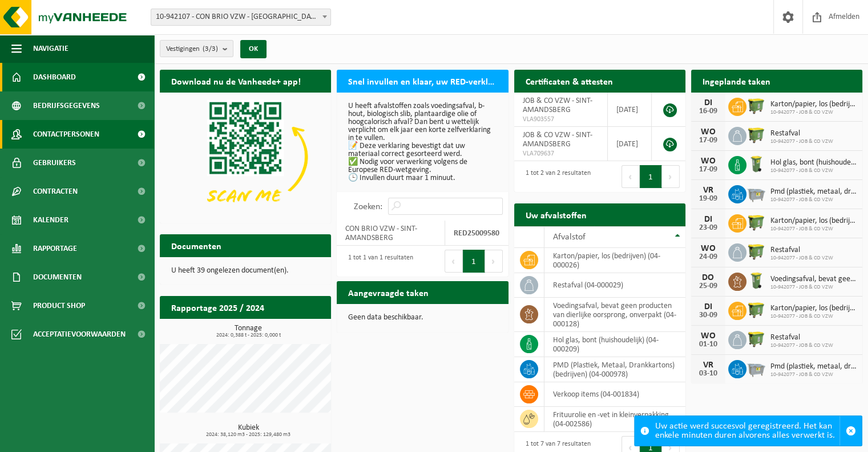 Image resolution: width=868 pixels, height=452 pixels. What do you see at coordinates (422, 80) in the screenshot?
I see `h2: Snel invullen en klaar, uw RED-verklaring voor 2025` at bounding box center [422, 80].